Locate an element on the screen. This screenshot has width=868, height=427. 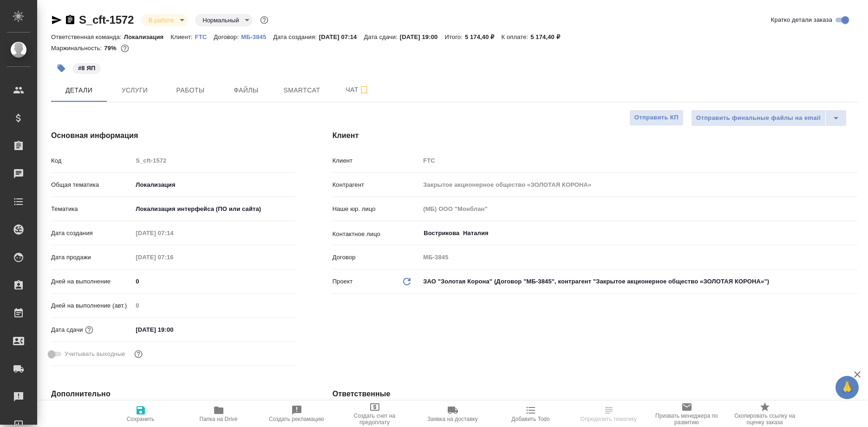
p: Клиент: is located at coordinates (182, 37).